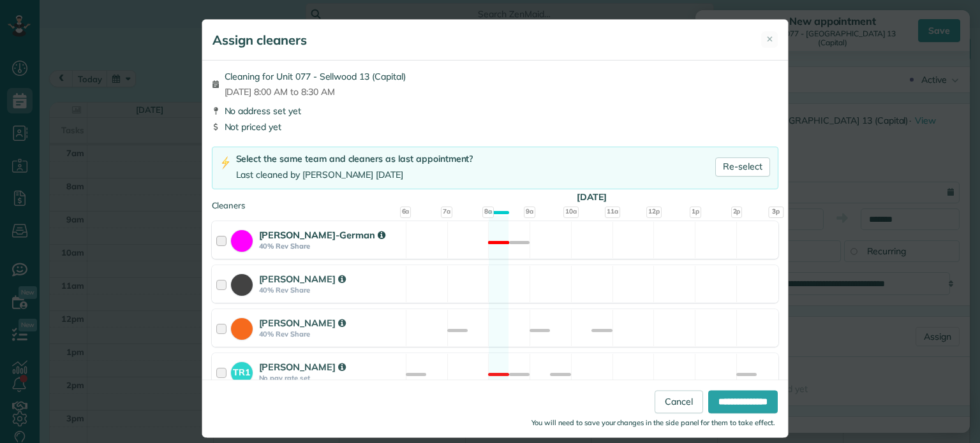  What do you see at coordinates (742, 167) in the screenshot?
I see `a: Re-select` at bounding box center [742, 167].